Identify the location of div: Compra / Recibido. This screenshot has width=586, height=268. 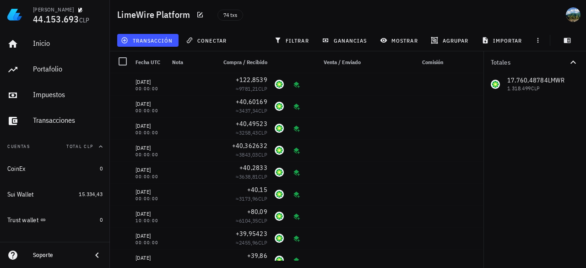
(242, 62).